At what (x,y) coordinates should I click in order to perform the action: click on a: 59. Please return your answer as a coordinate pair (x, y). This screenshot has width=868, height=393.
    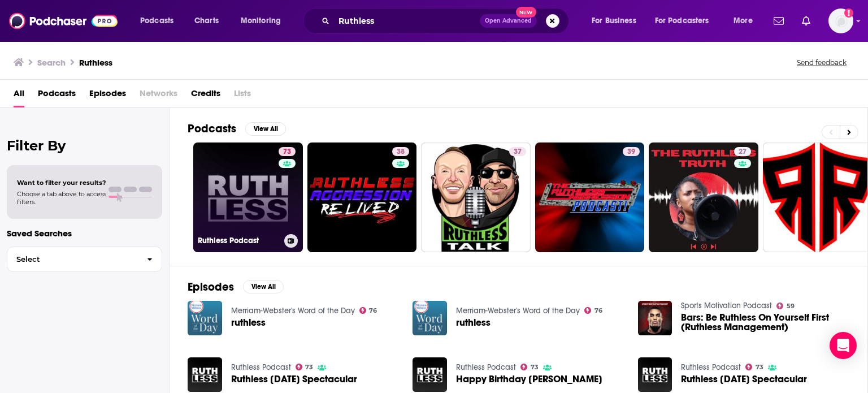
    Looking at the image, I should click on (786, 306).